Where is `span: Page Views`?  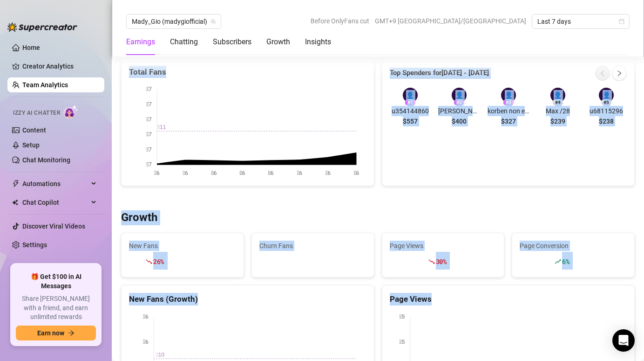
span: Page Views is located at coordinates (443, 246).